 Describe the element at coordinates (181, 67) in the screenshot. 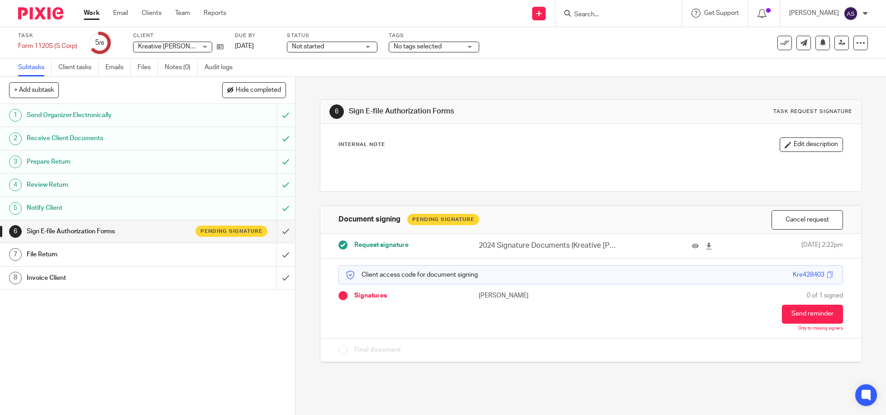

I see `a: Notes (0)` at that location.